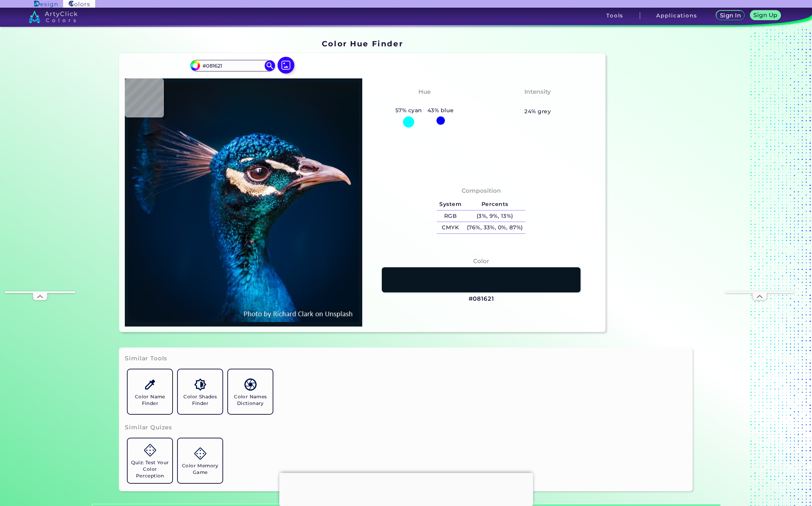  Describe the element at coordinates (495, 227) in the screenshot. I see `h5: (76%, 33%, 0%, 87%)` at that location.